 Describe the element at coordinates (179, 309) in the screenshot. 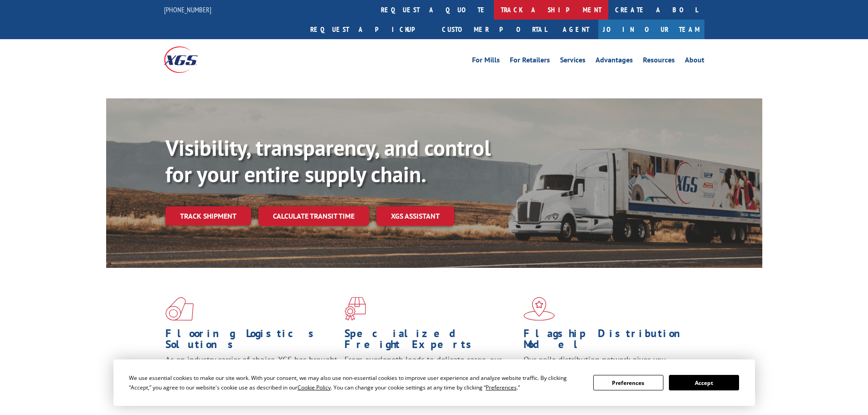

I see `img: xgs-icon-total-supply-chain-intelligence-red` at that location.